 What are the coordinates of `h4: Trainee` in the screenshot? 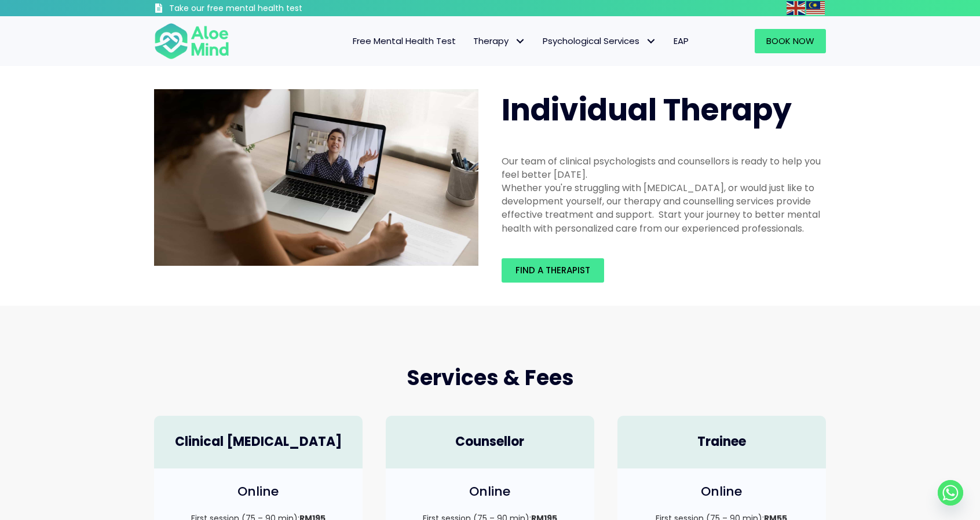 It's located at (722, 442).